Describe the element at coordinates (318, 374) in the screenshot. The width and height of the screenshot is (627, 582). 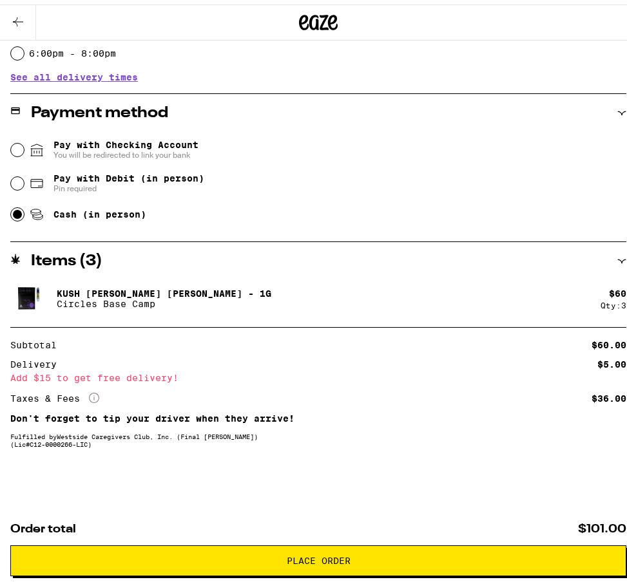
I see `div: Add $15 to get free delivery!` at that location.